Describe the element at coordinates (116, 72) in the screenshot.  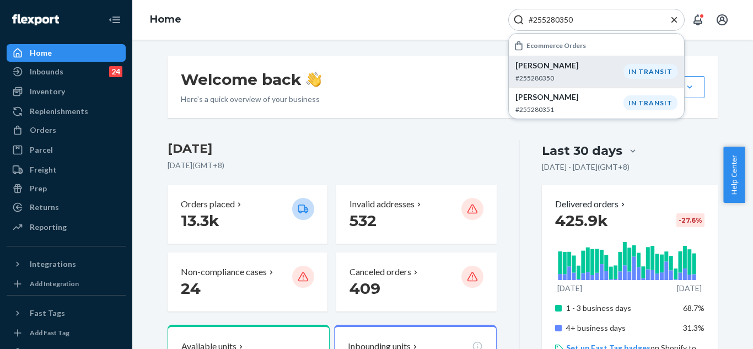
I see `div: 24` at that location.